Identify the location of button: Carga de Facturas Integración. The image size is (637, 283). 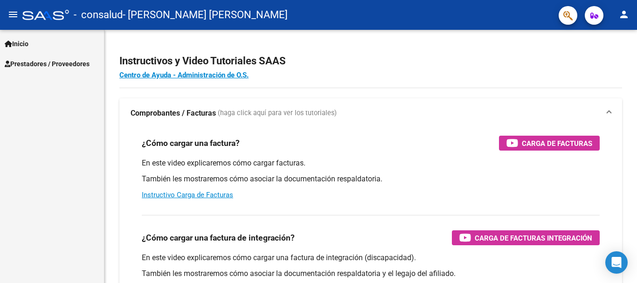
(526, 238).